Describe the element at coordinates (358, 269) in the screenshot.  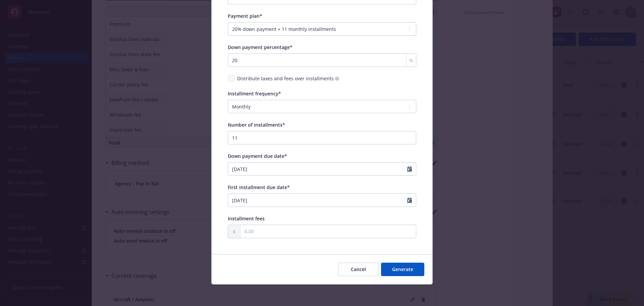
I see `button: Cancel` at that location.